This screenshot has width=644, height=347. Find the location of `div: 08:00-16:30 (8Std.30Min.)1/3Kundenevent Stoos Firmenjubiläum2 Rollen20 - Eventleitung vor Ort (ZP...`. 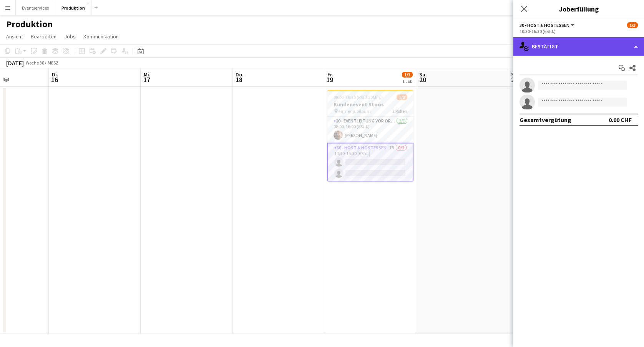

div: 08:00-16:30 (8Std.30Min.)1/3Kundenevent Stoos Firmenjubiläum2 Rollen20 - Eventleitung vor Ort (ZP... is located at coordinates (370, 136).